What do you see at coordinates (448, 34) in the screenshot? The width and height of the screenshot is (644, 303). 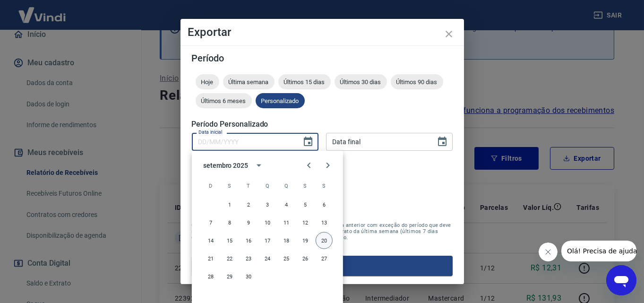 I see `button: close` at bounding box center [448, 34].